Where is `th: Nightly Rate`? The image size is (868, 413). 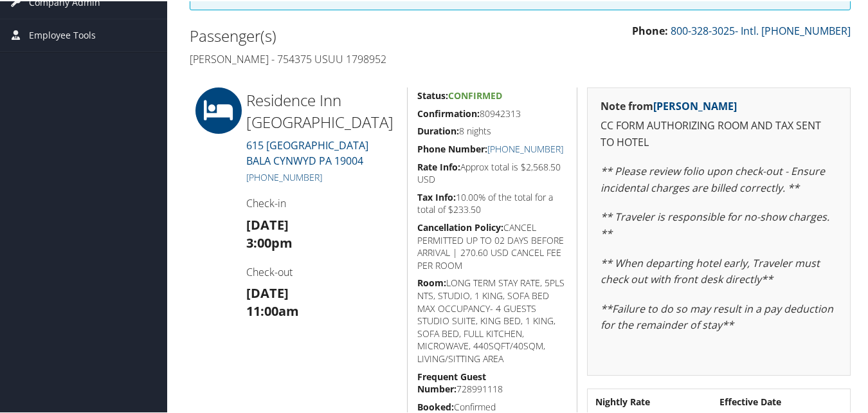 th: Nightly Rate is located at coordinates (650, 401).